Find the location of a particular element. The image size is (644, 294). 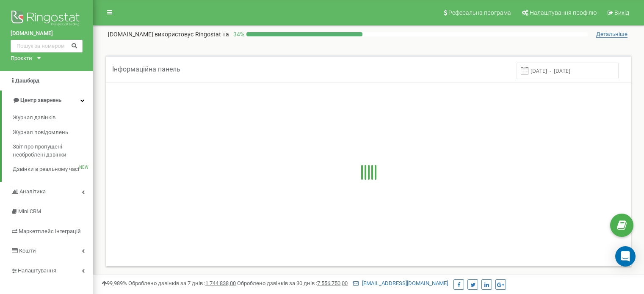

a: Центр звернень is located at coordinates (47, 100).